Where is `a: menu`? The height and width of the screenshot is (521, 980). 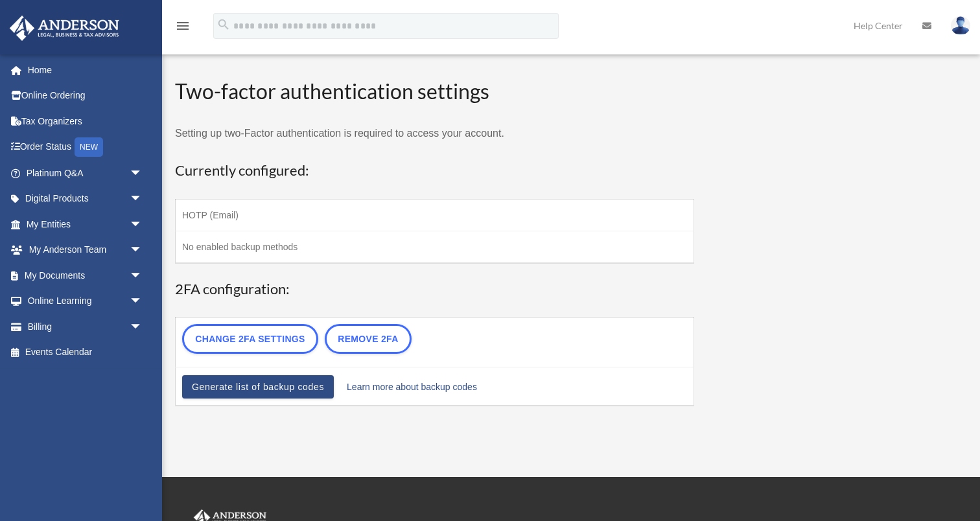
a: menu is located at coordinates (183, 28).